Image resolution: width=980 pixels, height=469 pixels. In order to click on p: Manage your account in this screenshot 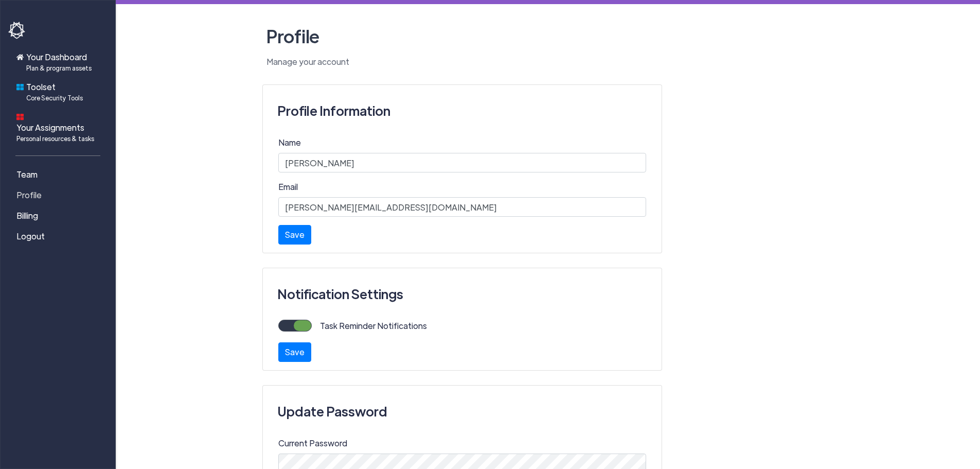, I will do `click(548, 62)`.